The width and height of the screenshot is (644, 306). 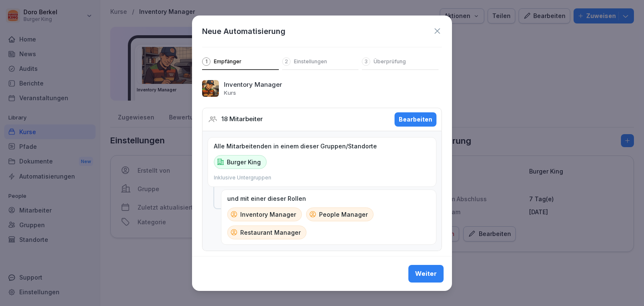 What do you see at coordinates (426, 274) in the screenshot?
I see `div: Weiter` at bounding box center [426, 274].